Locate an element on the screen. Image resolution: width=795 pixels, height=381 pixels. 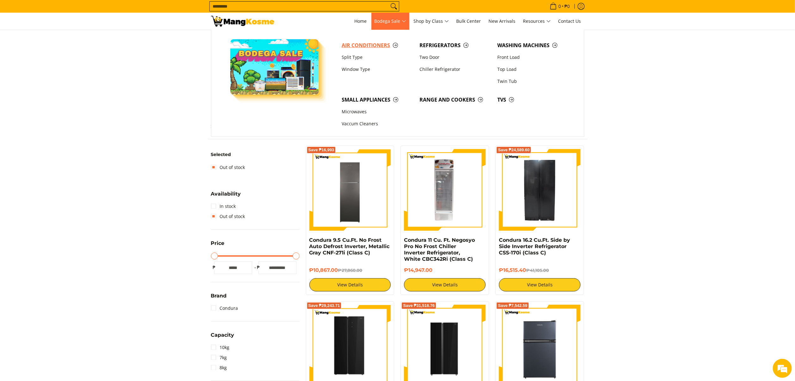
img: Bodega Sale is located at coordinates (274, 67).